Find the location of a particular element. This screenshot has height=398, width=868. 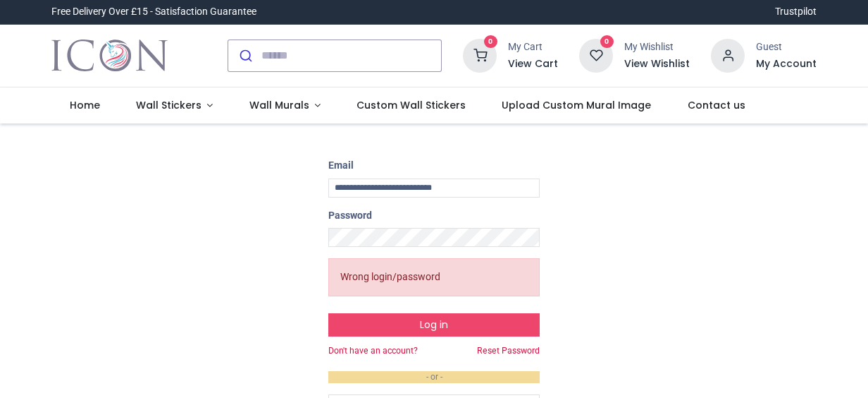

a: View Cart is located at coordinates (533, 64).